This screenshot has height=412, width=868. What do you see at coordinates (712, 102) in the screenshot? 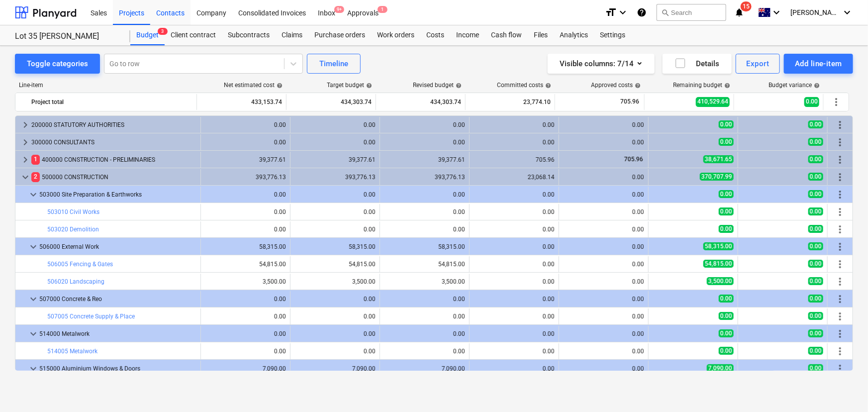
I see `span: 410,529.64` at bounding box center [712, 102].